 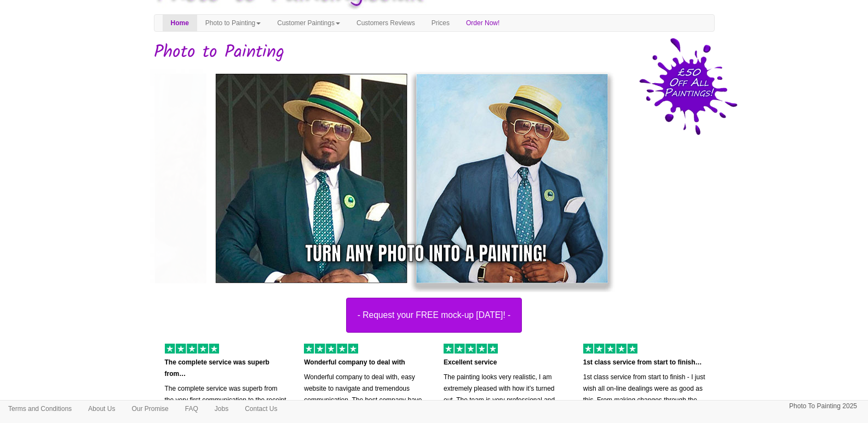 I want to click on a: Order Now!, so click(x=483, y=23).